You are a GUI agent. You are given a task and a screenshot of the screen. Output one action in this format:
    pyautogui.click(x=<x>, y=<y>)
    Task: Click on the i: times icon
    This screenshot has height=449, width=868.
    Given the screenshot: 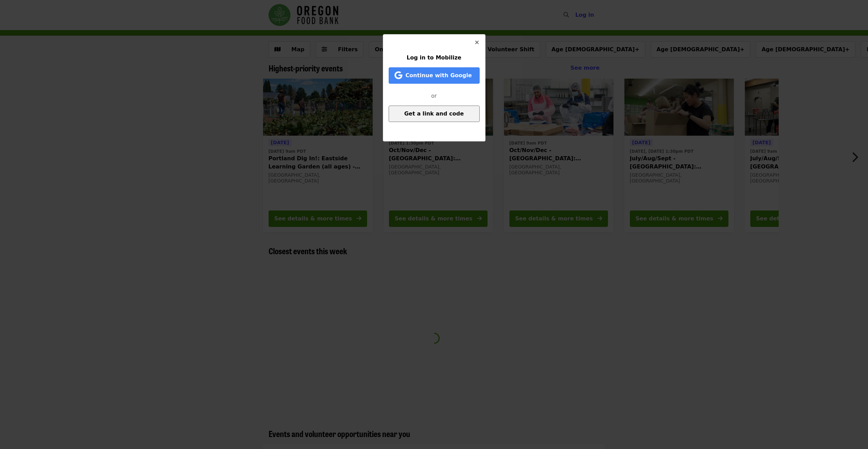 What is the action you would take?
    pyautogui.click(x=476, y=42)
    